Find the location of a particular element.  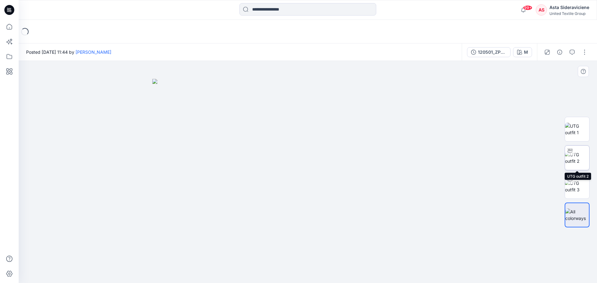

button: M is located at coordinates (522, 52).